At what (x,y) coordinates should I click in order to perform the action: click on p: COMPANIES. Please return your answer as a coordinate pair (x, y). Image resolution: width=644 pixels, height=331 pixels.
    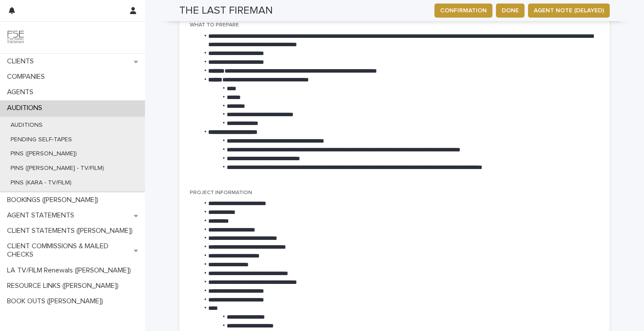
    Looking at the image, I should click on (28, 77).